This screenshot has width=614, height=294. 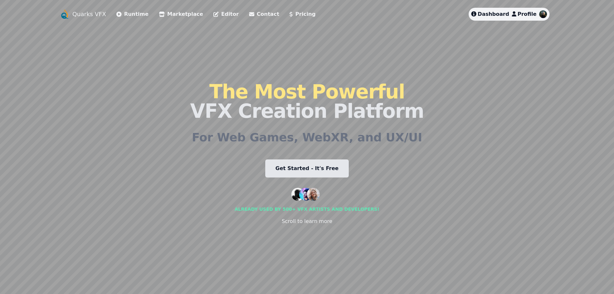 What do you see at coordinates (307, 209) in the screenshot?
I see `div: Already used by 500+ vfx artists and developers!` at bounding box center [307, 209].